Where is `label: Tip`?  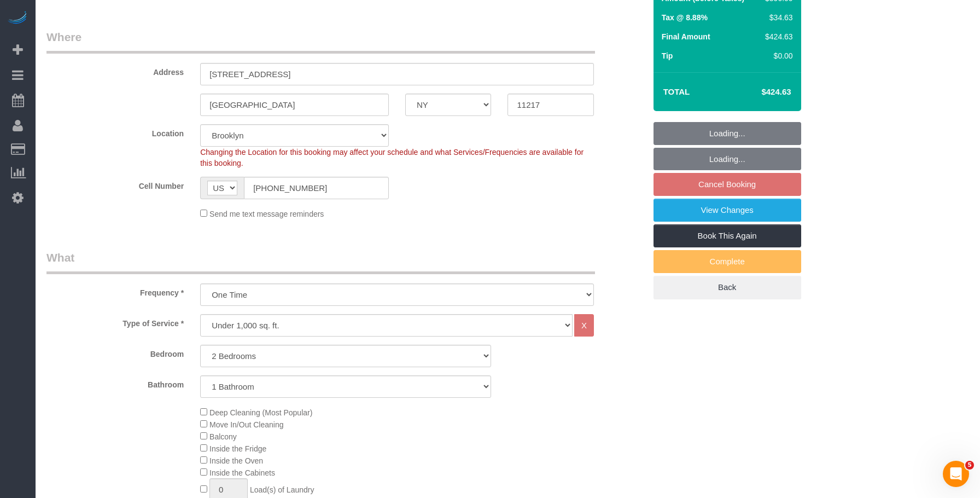
label: Tip is located at coordinates (667, 56).